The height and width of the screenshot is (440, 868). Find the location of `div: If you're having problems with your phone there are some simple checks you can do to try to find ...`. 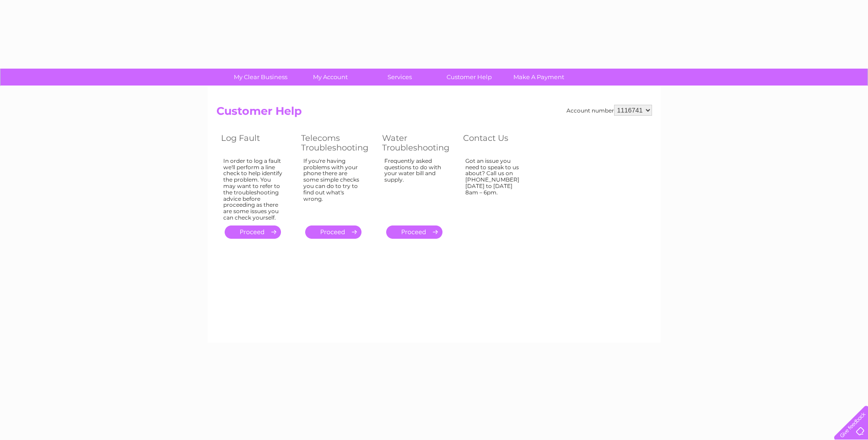

div: If you're having problems with your phone there are some simple checks you can do to try to find ... is located at coordinates (334, 188).